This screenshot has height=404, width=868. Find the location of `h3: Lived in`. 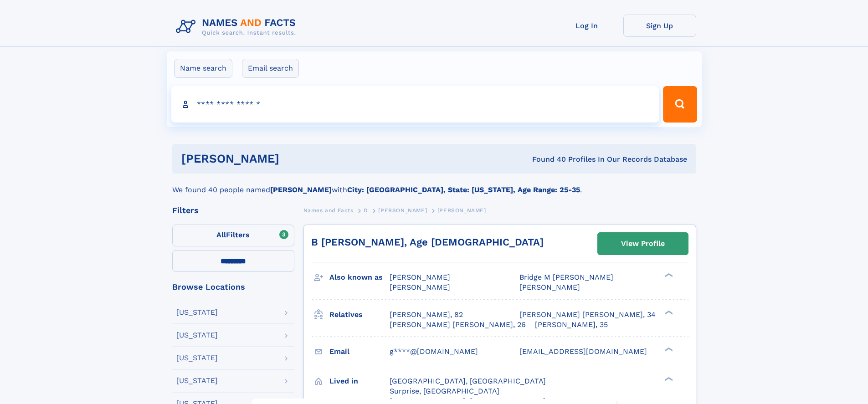

h3: Lived in is located at coordinates (359, 381).